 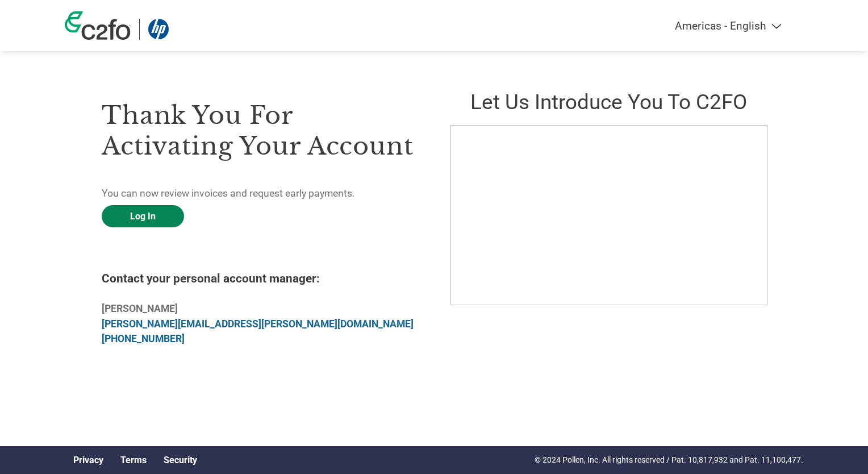 What do you see at coordinates (88, 460) in the screenshot?
I see `a: Privacy` at bounding box center [88, 460].